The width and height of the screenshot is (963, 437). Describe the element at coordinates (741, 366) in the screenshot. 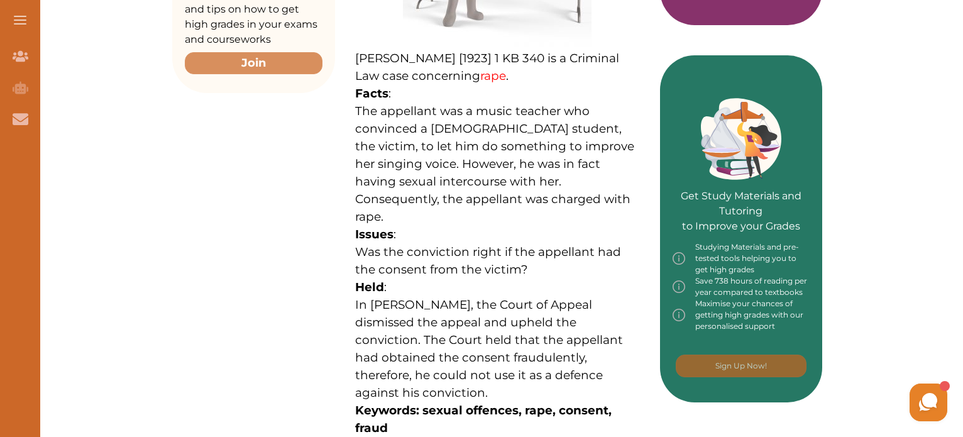

I see `button: [object Object]` at that location.